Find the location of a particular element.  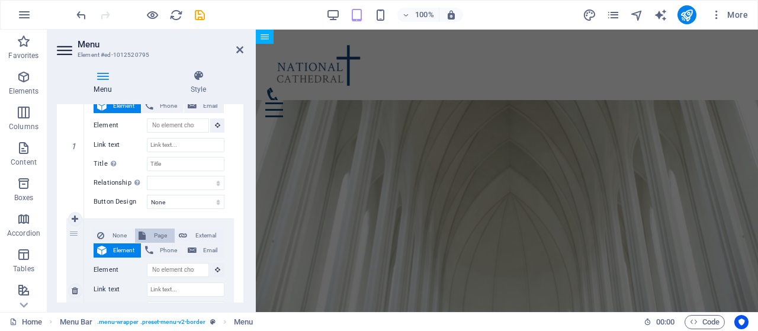

label: Button Design is located at coordinates (120, 202).